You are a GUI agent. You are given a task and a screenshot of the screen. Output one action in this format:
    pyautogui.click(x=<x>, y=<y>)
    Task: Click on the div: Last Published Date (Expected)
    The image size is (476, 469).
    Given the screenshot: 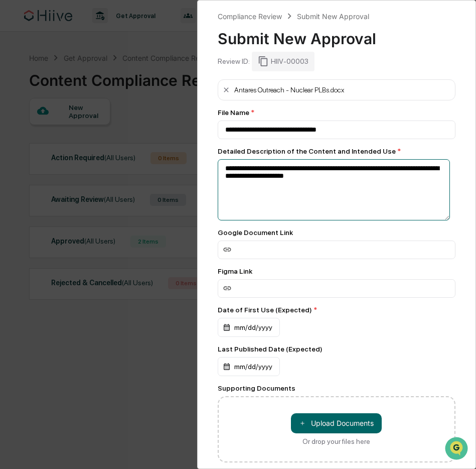 What is the action you would take?
    pyautogui.click(x=337, y=349)
    